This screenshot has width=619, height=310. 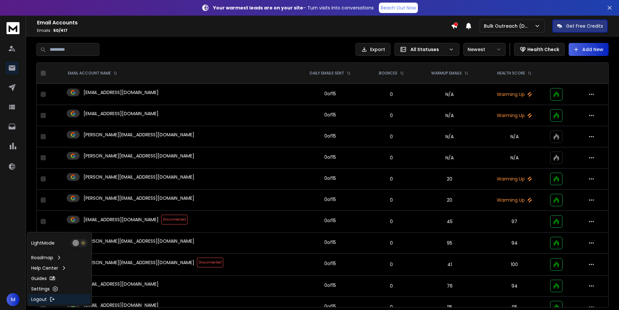 What do you see at coordinates (539, 49) in the screenshot?
I see `button: Health Check` at bounding box center [539, 49].